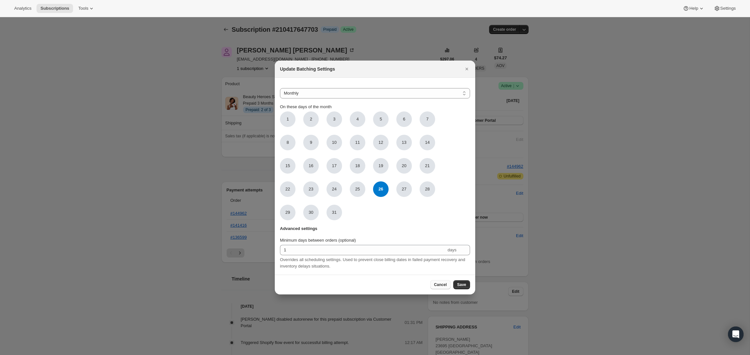 This screenshot has width=750, height=355. What do you see at coordinates (694, 8) in the screenshot?
I see `button: Help` at bounding box center [694, 8].